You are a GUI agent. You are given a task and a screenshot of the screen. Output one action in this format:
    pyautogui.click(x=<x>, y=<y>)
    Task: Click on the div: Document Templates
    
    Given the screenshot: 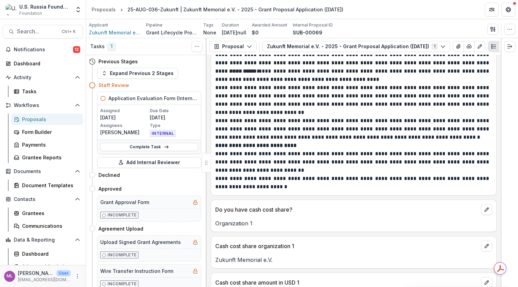 What is the action you would take?
    pyautogui.click(x=50, y=185)
    